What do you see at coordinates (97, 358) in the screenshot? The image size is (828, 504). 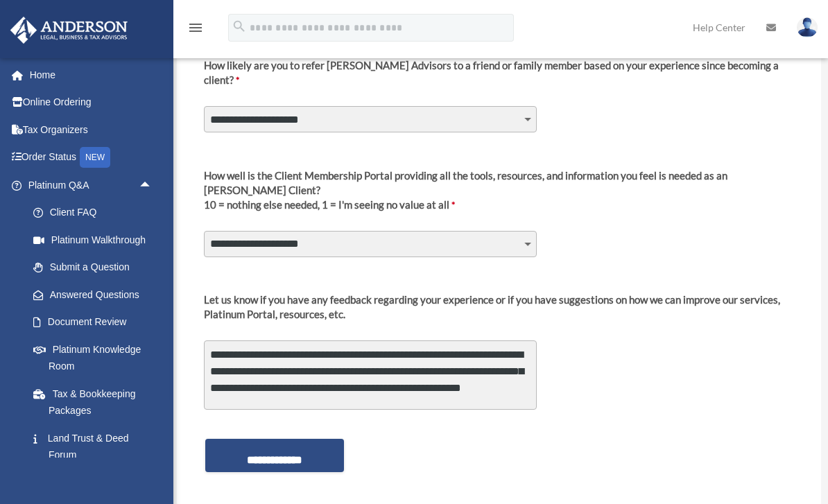 I see `a: Platinum Knowledge Room` at bounding box center [97, 358].